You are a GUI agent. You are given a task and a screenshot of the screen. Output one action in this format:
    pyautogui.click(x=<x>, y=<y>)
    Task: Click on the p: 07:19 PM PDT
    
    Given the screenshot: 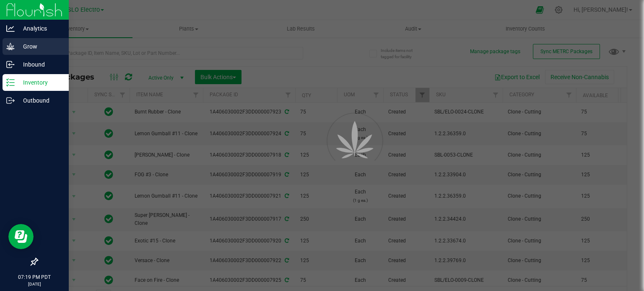 What is the action you would take?
    pyautogui.click(x=35, y=277)
    